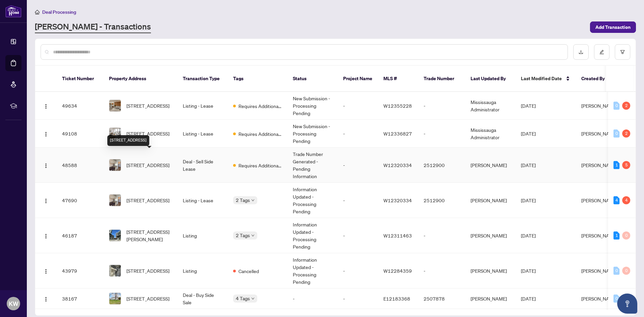  Describe the element at coordinates (313, 165) in the screenshot. I see `td: Trade Number Generated - Pending Information` at that location.